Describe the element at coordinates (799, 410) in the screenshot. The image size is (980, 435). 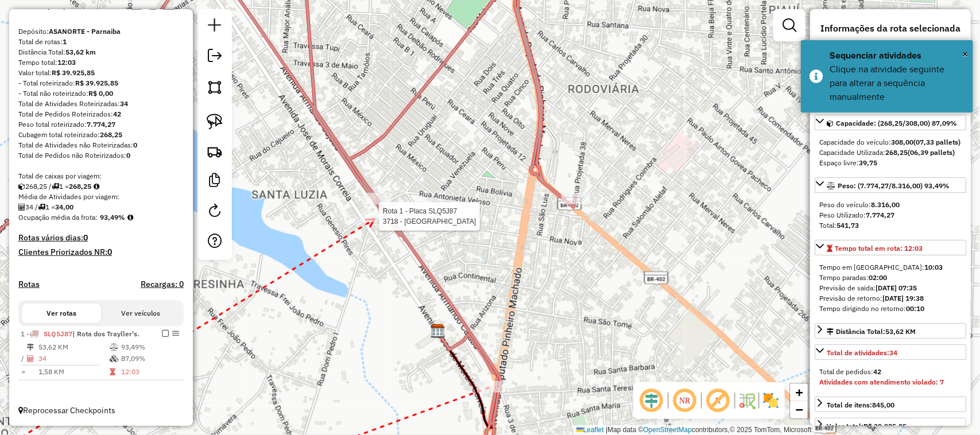
I see `a: Zoom out` at that location.